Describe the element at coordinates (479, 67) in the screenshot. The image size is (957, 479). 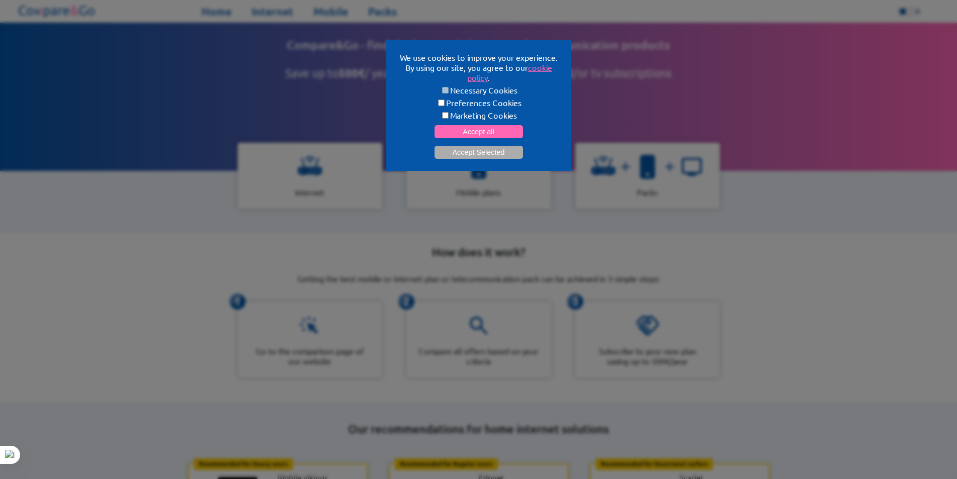
I see `p: We use cookies to improve your experience. By using our site, you agree to our .` at that location.